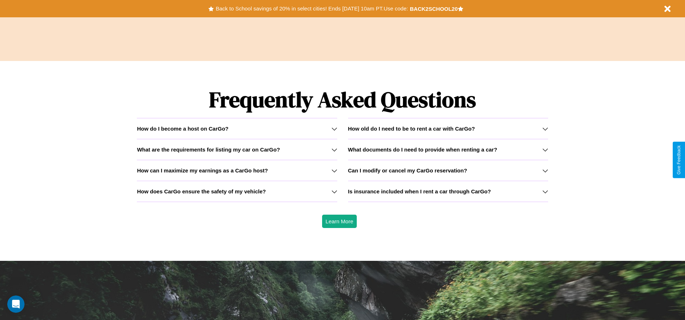 This screenshot has width=685, height=320. Describe the element at coordinates (202, 170) in the screenshot. I see `h3: How can I maximize my earnings as a CarGo host?` at that location.